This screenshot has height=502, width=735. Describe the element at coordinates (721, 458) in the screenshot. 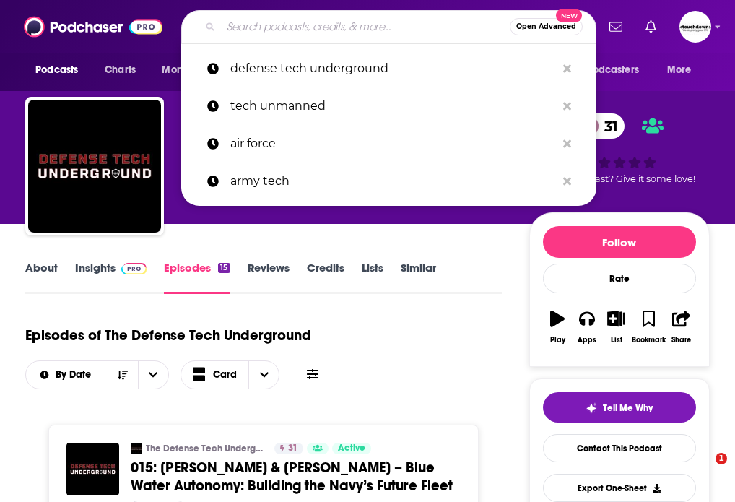

I see `span: 1` at that location.